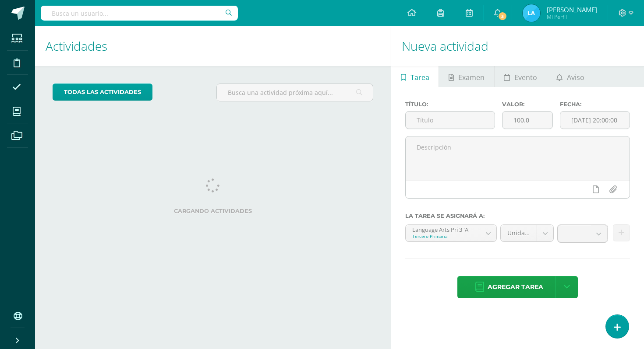 Image resolution: width=644 pixels, height=349 pixels. What do you see at coordinates (420, 78) in the screenshot?
I see `span: Tarea` at bounding box center [420, 78].